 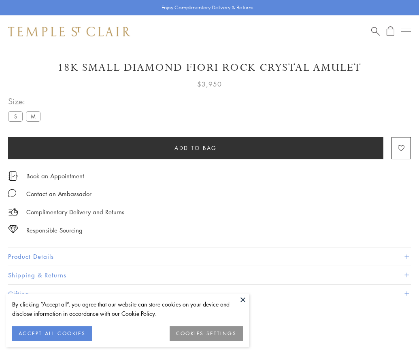 I want to click on button: COOKIES SETTINGS, so click(x=206, y=334).